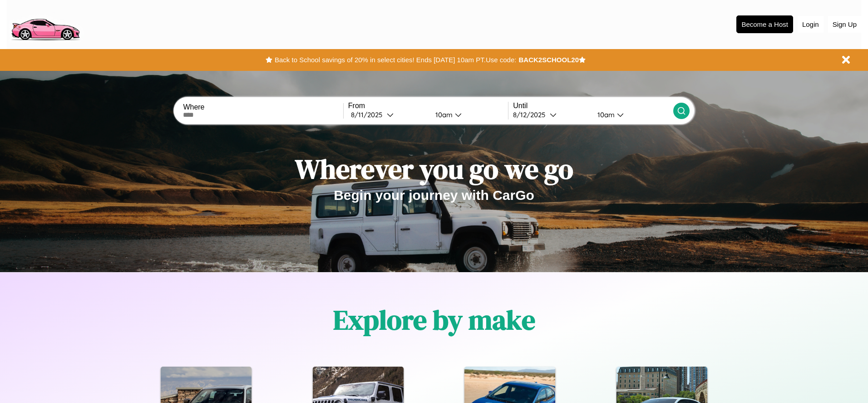 This screenshot has width=868, height=403. What do you see at coordinates (532, 115) in the screenshot?
I see `div: 8 / 12 / 2025` at bounding box center [532, 115].